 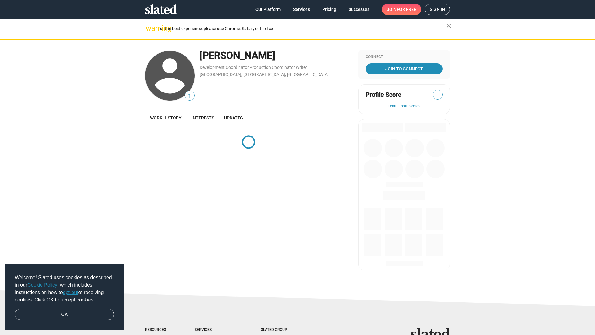 What do you see at coordinates (157, 330) in the screenshot?
I see `div: Resources` at bounding box center [157, 330].